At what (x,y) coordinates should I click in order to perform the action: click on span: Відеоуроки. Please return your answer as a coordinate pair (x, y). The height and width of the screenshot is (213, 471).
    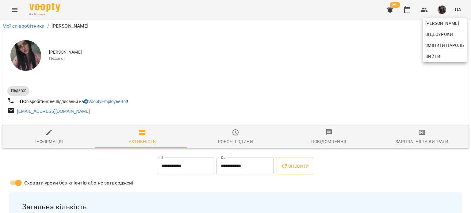
    Looking at the image, I should click on (439, 34).